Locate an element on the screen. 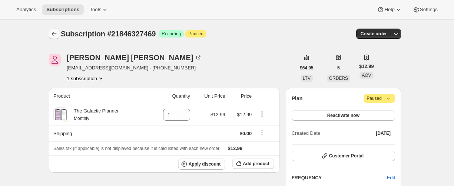 This screenshot has height=186, width=454. span: $0.00 is located at coordinates (246, 133).